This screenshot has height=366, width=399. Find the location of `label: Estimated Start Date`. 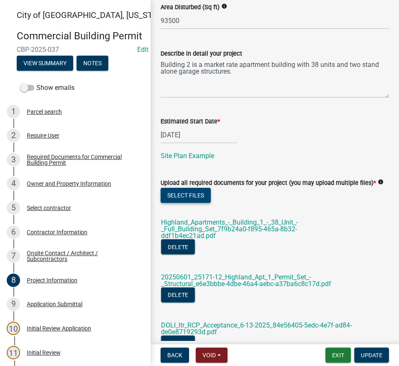

label: Estimated Start Date is located at coordinates (191, 122).